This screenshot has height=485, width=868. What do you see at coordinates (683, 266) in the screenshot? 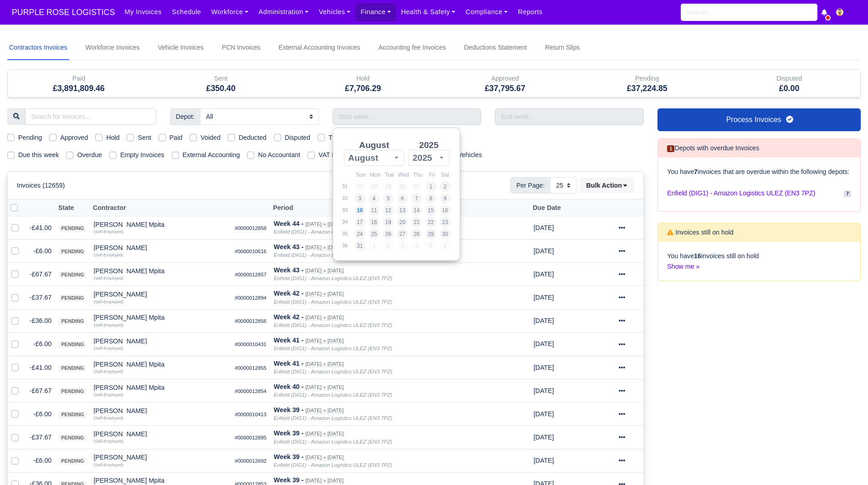
I see `a: Show me »` at bounding box center [683, 266].